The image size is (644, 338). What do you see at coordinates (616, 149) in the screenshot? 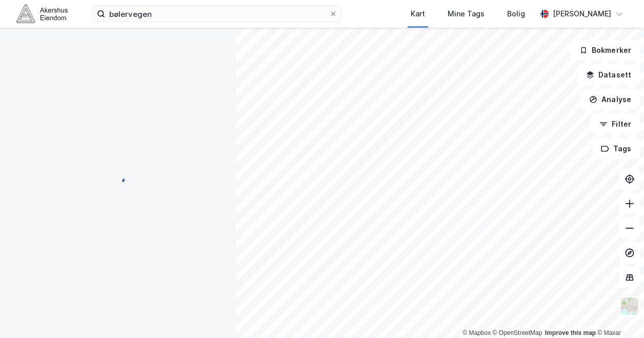
I see `button: Tags` at bounding box center [616, 149].